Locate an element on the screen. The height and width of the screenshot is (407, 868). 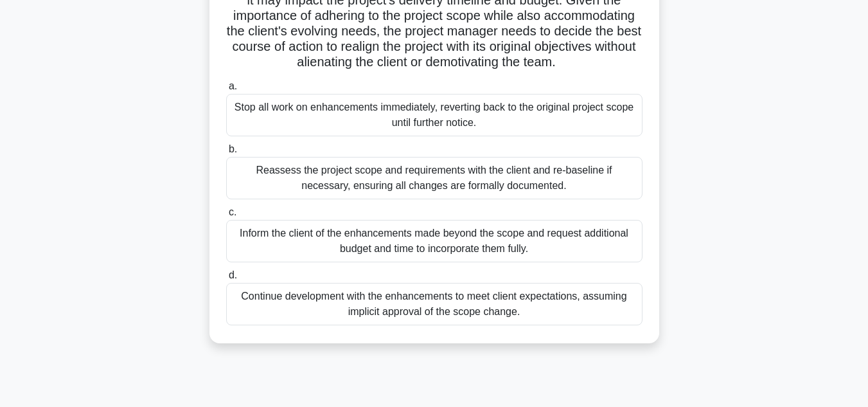
span: c. is located at coordinates (232, 212).